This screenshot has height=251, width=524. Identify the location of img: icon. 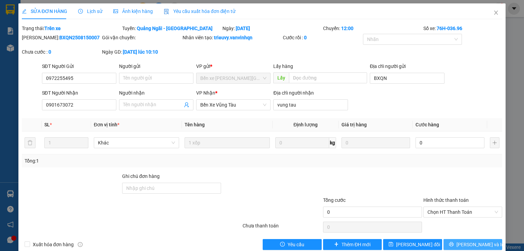
(166, 12).